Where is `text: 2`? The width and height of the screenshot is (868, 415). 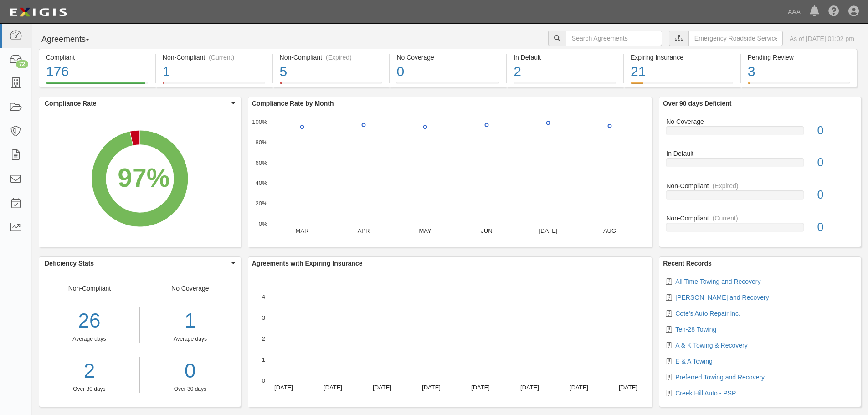
text: 2 is located at coordinates (263, 339).